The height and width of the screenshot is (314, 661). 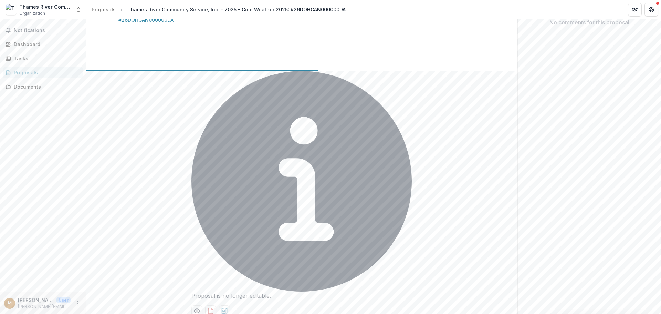 What do you see at coordinates (45, 58) in the screenshot?
I see `div: Tasks` at bounding box center [45, 58].